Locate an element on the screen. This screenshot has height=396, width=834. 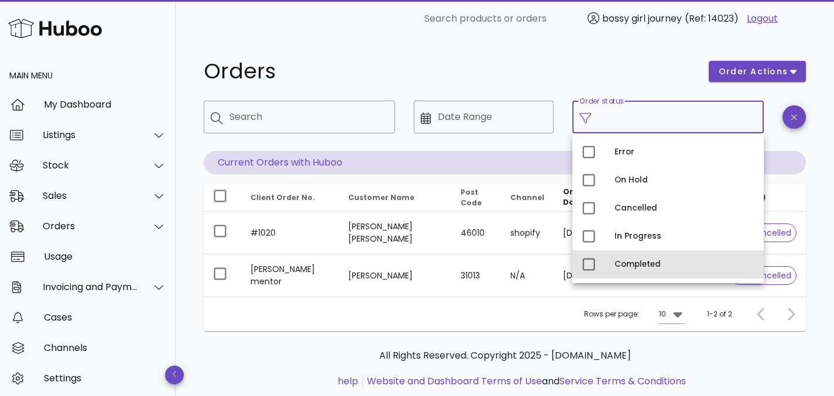
h1: Orders is located at coordinates (449, 71).